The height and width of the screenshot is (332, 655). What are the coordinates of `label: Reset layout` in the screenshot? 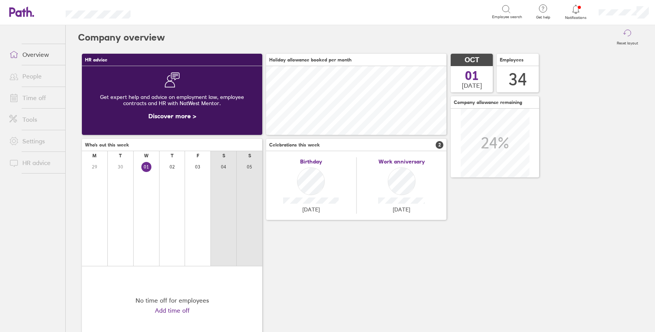 It's located at (628, 42).